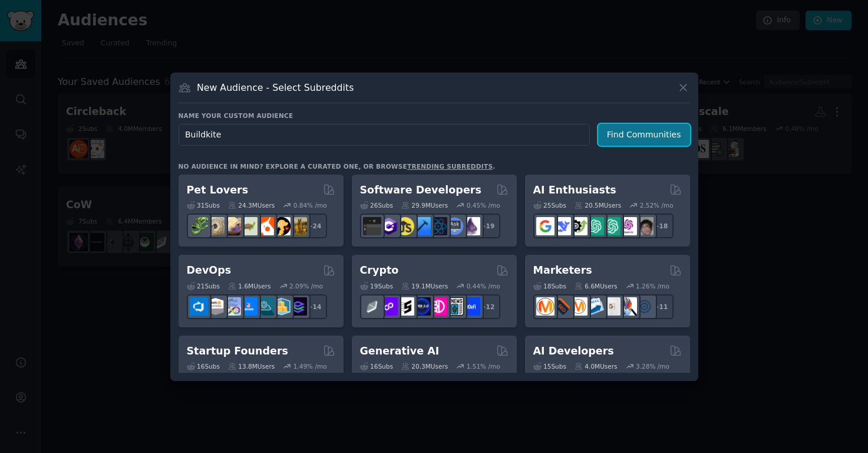 The image size is (868, 453). What do you see at coordinates (275, 87) in the screenshot?
I see `h3: New Audience - Select Subreddits` at bounding box center [275, 87].